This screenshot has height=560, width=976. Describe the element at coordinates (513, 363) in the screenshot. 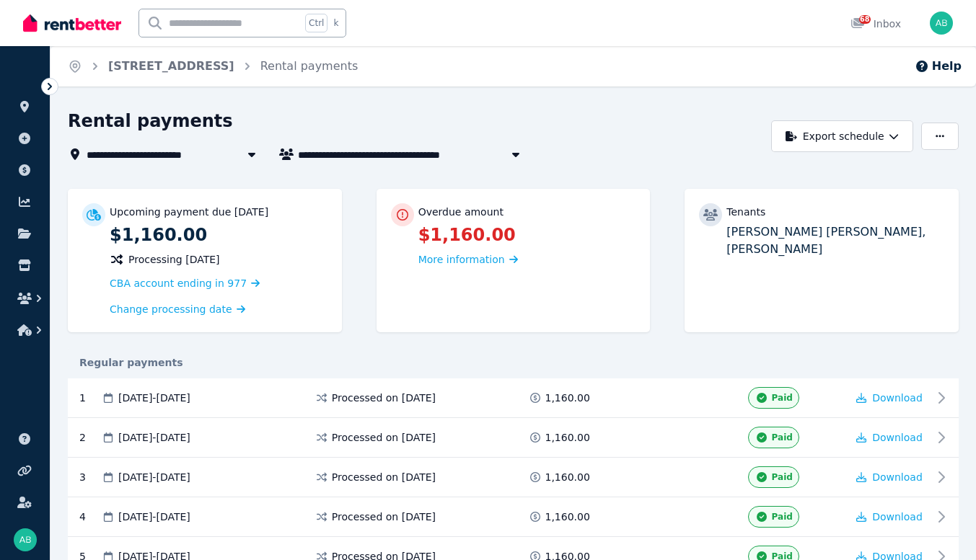

I see `div: Regular payments` at that location.